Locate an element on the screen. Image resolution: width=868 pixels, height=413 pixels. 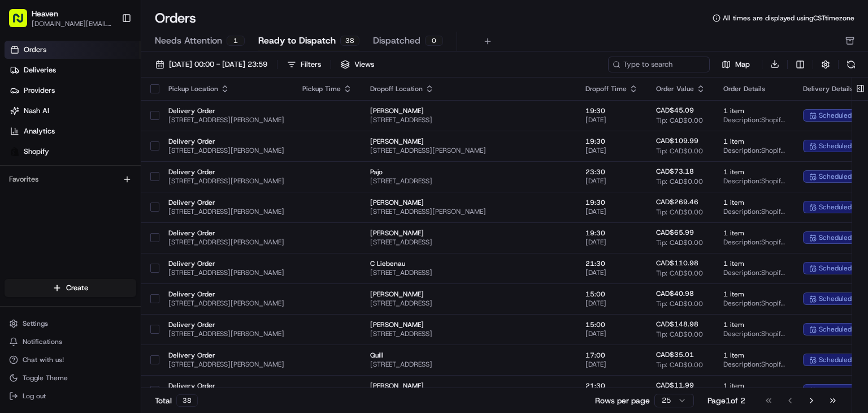
button: Toggle Theme is located at coordinates (70, 378).